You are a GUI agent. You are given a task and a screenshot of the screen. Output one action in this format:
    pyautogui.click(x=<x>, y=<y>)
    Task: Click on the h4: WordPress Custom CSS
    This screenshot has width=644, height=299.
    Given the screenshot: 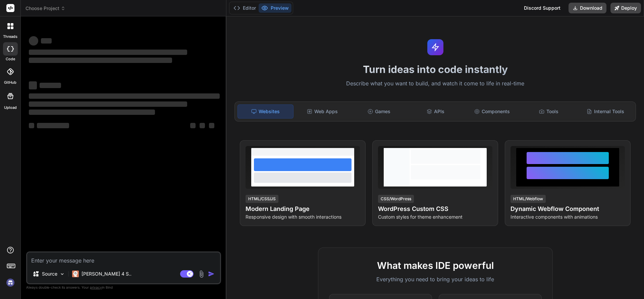 What is the action you would take?
    pyautogui.click(x=435, y=209)
    